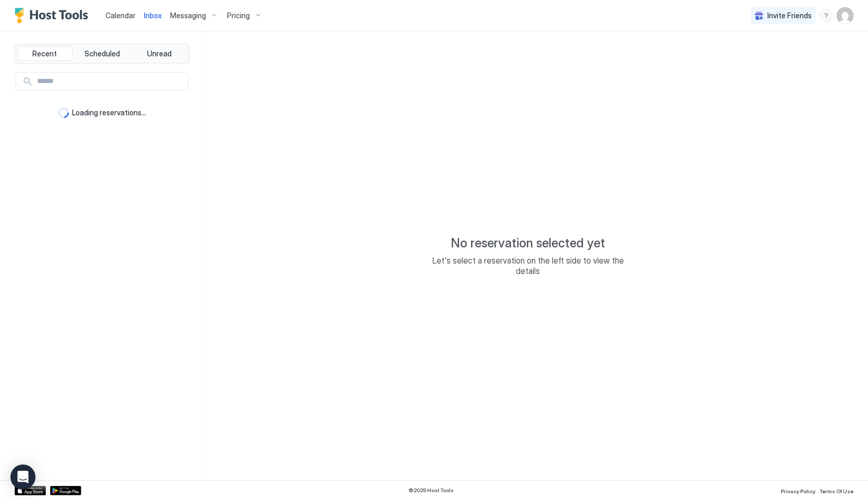  Describe the element at coordinates (53, 16) in the screenshot. I see `a: Host Tools Logo` at that location.